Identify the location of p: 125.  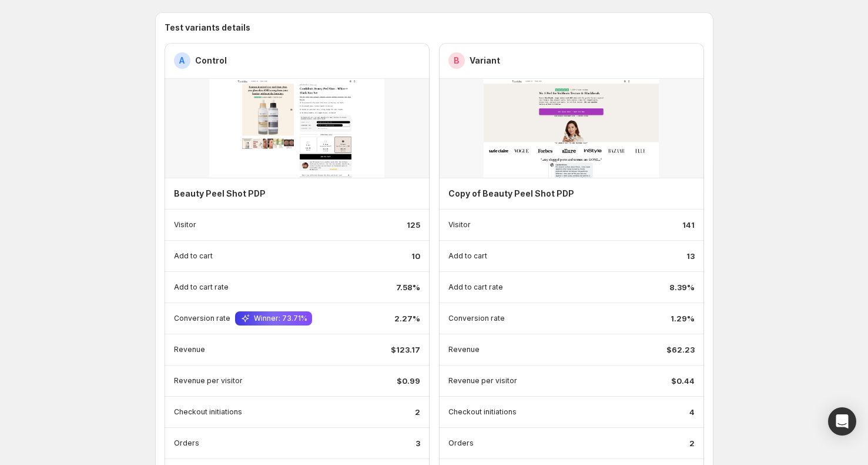
(413, 225).